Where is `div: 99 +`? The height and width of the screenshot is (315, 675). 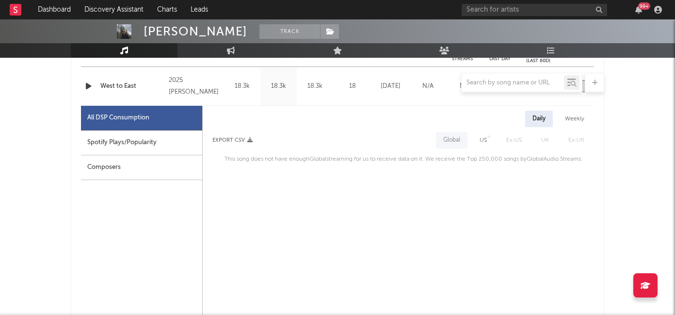
div: 99 + is located at coordinates (644, 6).